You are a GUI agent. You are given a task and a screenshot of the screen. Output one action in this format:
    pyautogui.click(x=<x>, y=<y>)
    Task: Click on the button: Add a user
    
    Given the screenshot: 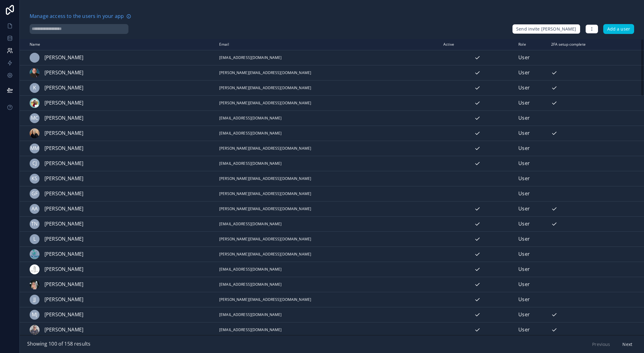 What is the action you would take?
    pyautogui.click(x=618, y=29)
    